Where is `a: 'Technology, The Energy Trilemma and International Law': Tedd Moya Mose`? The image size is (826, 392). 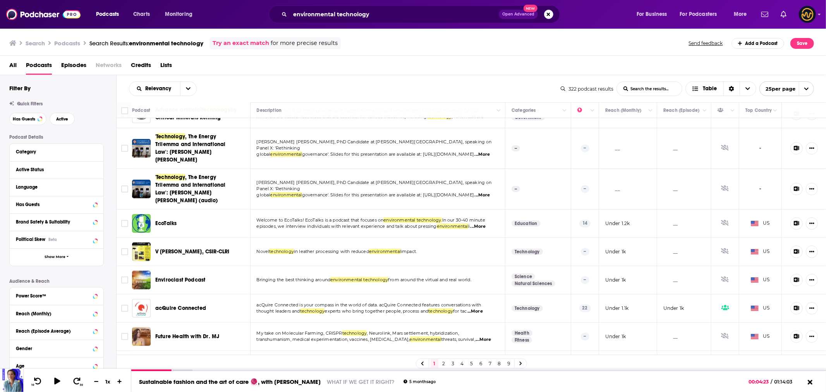
a: 'Technology, The Energy Trilemma and International Law': Tedd Moya Mose is located at coordinates (141, 148).